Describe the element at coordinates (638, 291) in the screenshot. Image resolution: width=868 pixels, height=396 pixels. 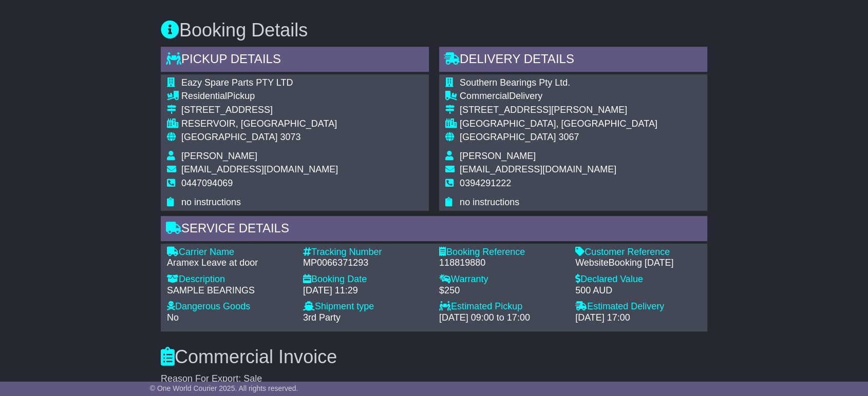
I see `div: 500 AUD` at that location.